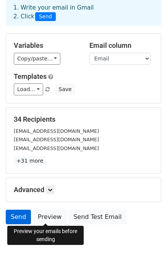  Describe the element at coordinates (83, 12) in the screenshot. I see `div: 1. Write your email in Gmail 2. Click` at that location.